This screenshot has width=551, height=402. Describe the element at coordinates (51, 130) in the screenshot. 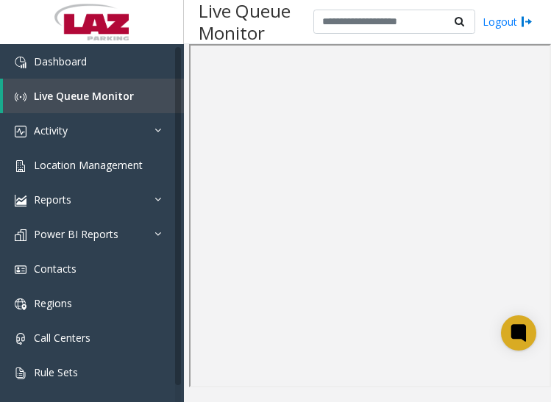

I see `span: Activity` at that location.